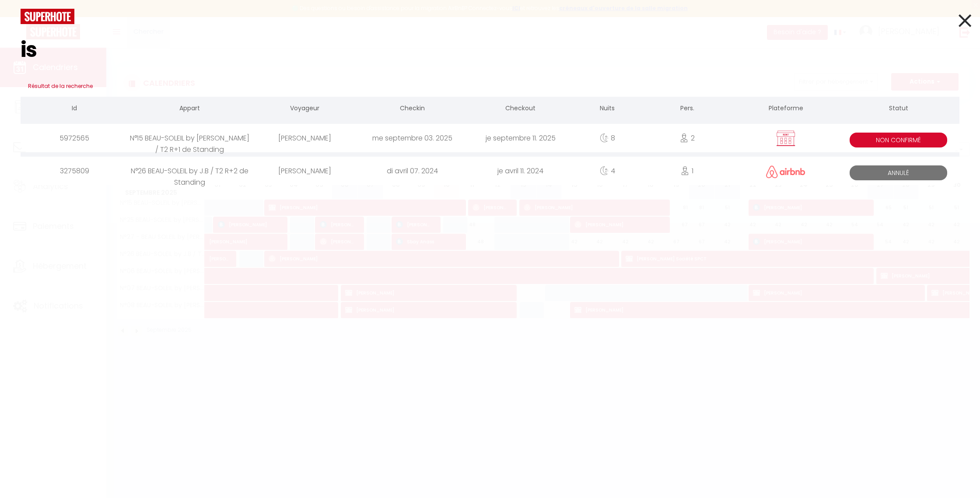  I want to click on img: airbnb2.png, so click(786, 172).